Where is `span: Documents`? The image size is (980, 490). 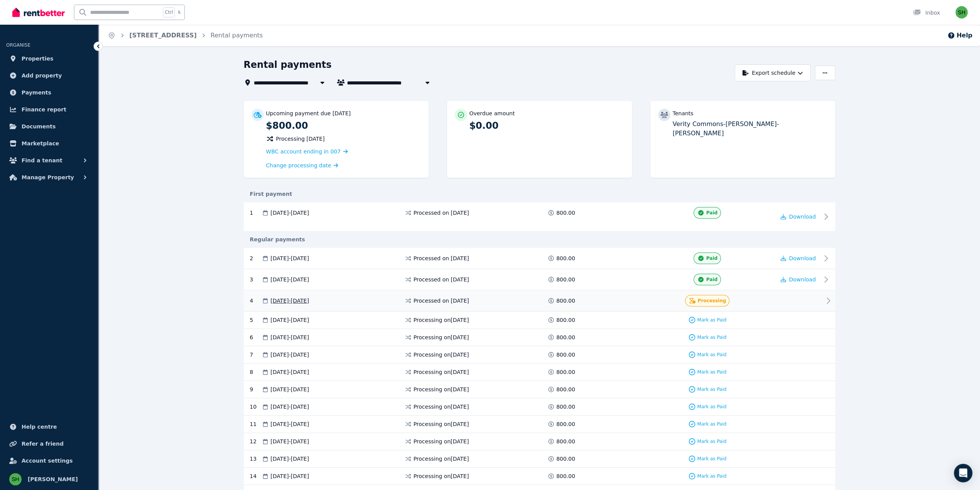 span: Documents is located at coordinates (38, 126).